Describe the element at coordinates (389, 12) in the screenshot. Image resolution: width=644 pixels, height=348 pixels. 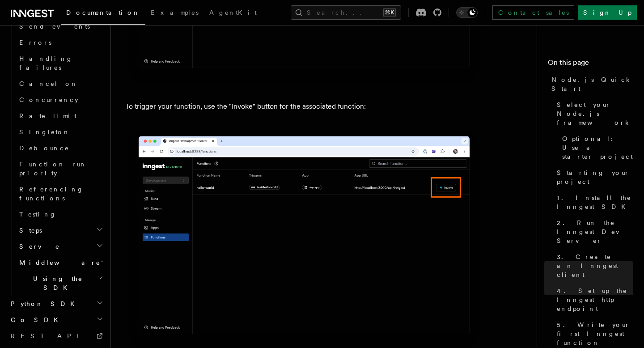
I see `kbd: ⌘K` at that location.